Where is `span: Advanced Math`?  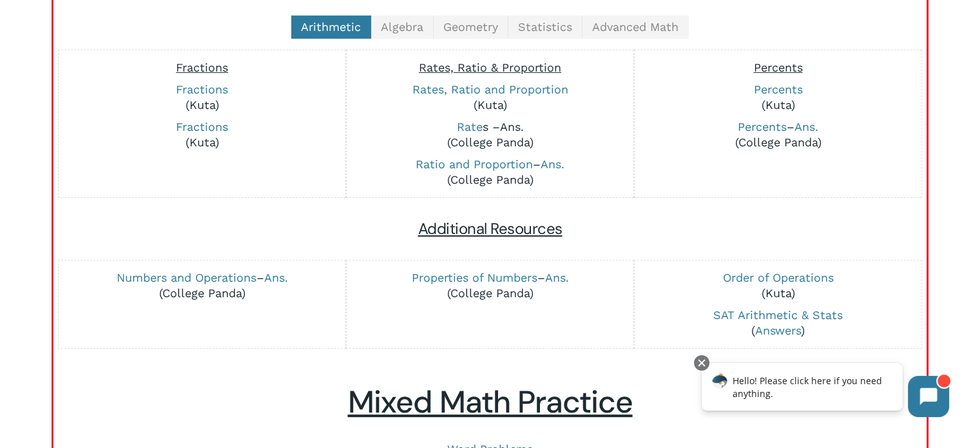
span: Advanced Math is located at coordinates (635, 26).